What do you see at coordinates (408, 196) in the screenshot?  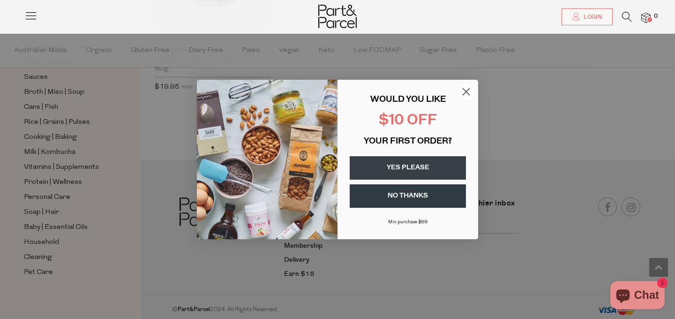 I see `button: NO THANKS` at bounding box center [408, 196].